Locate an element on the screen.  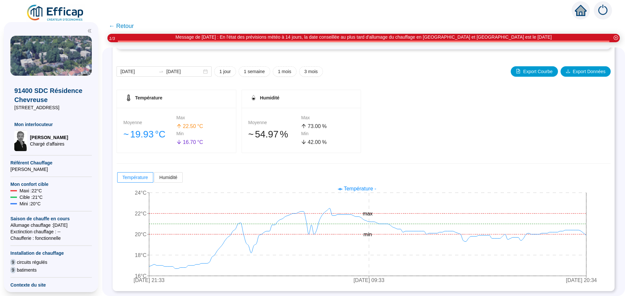
button: 1 mois is located at coordinates (284, 72).